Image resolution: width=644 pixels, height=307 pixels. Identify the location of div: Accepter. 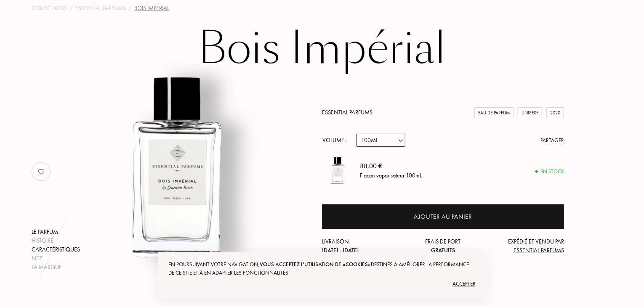
(322, 284).